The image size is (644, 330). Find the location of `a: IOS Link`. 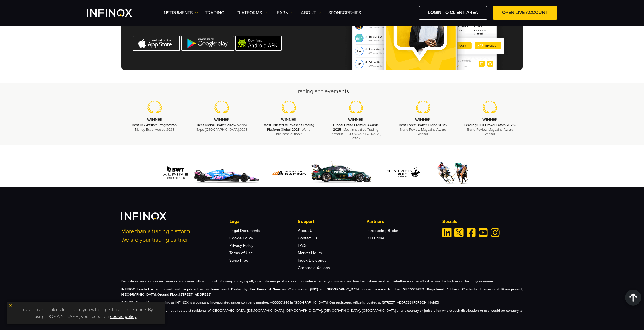

a: IOS Link is located at coordinates (157, 46).